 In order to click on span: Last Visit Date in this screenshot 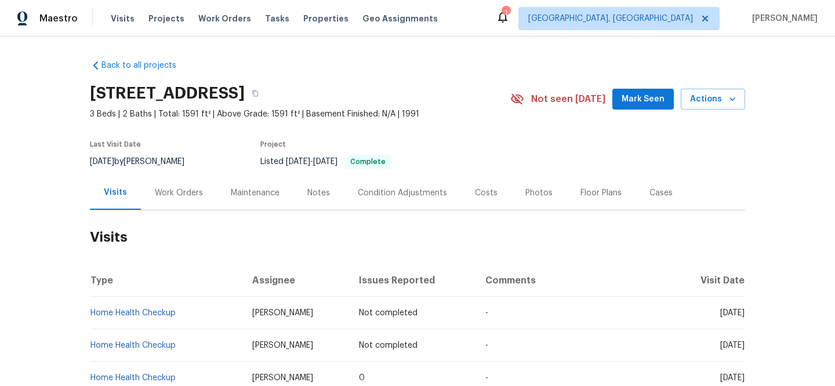, I will do `click(115, 144)`.